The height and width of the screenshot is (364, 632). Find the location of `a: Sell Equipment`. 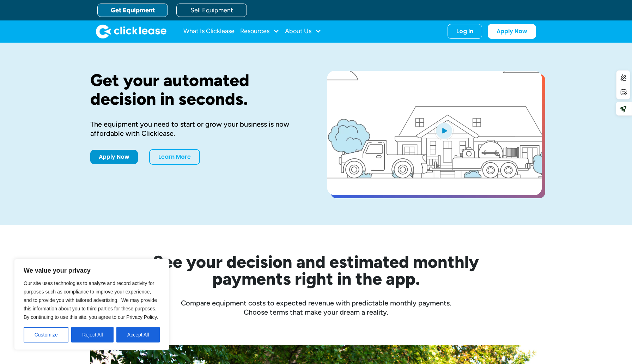

a: Sell Equipment is located at coordinates (212, 10).